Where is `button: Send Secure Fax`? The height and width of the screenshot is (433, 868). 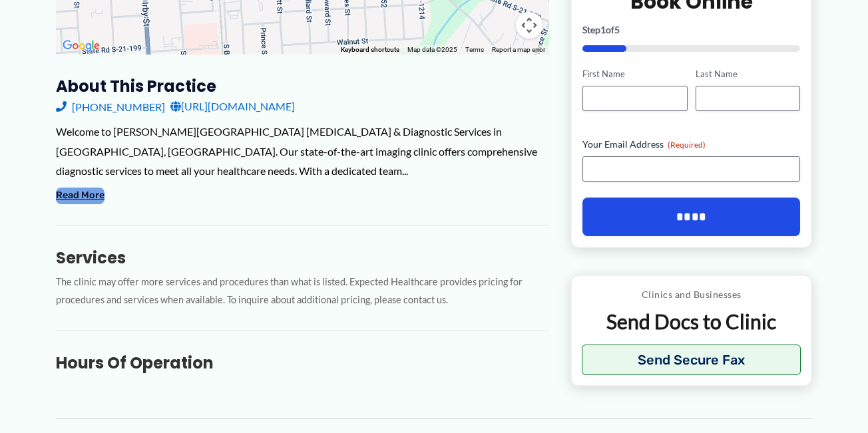 button: Send Secure Fax is located at coordinates (690, 360).